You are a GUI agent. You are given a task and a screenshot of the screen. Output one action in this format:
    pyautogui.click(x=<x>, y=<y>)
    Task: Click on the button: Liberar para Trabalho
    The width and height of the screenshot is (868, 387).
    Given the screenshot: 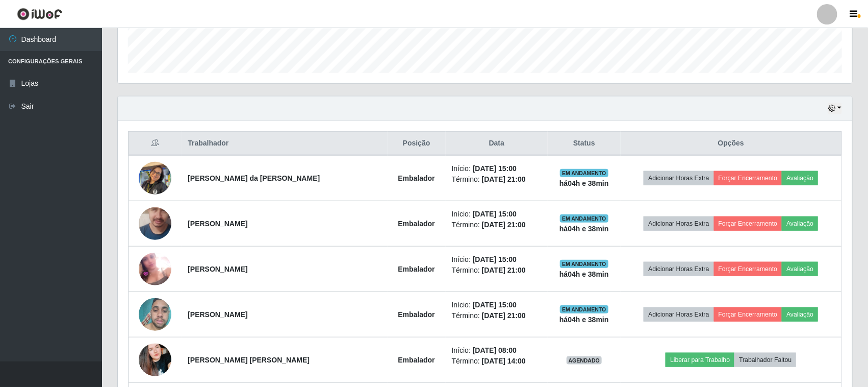 What is the action you would take?
    pyautogui.click(x=699, y=360)
    